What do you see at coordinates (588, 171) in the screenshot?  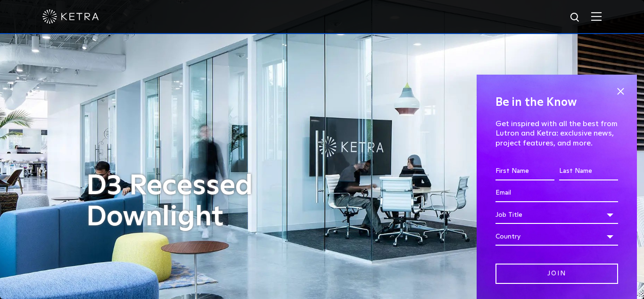 I see `input: Last Name` at bounding box center [588, 171].